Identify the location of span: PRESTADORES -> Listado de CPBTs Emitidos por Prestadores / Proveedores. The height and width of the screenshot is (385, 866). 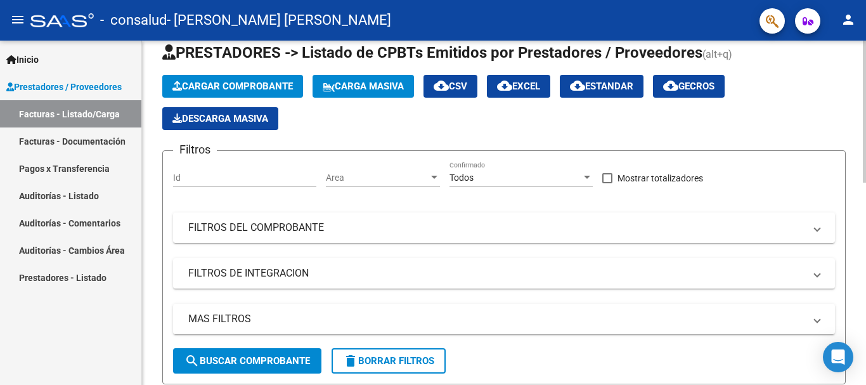
(433, 53).